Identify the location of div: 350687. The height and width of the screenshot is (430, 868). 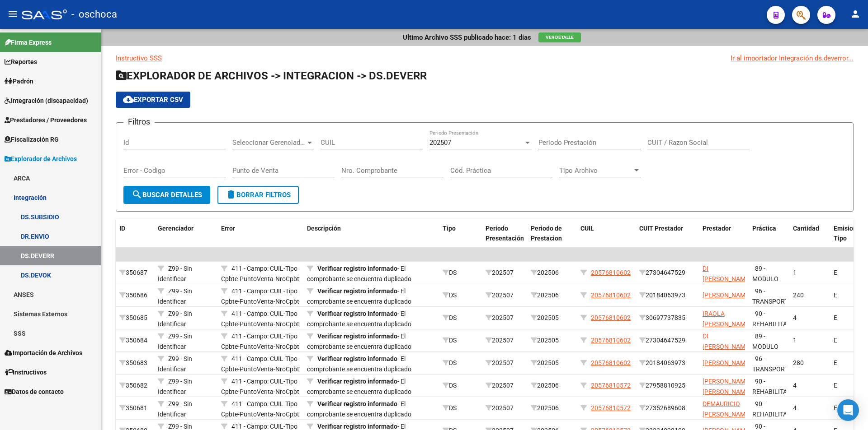
(134, 273).